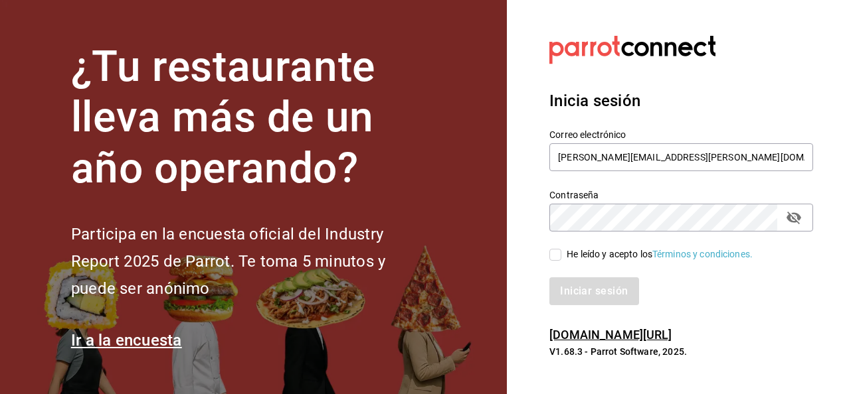 This screenshot has height=394, width=845. Describe the element at coordinates (702, 254) in the screenshot. I see `a: Términos y condiciones.` at that location.